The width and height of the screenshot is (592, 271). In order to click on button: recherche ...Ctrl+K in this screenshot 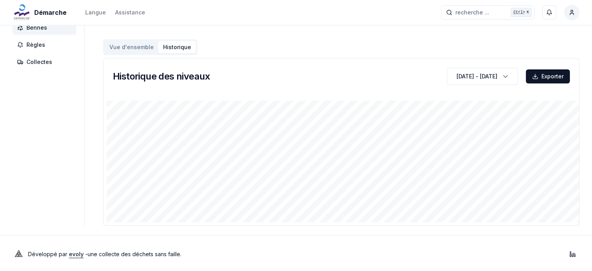, I will do `click(488, 12)`.